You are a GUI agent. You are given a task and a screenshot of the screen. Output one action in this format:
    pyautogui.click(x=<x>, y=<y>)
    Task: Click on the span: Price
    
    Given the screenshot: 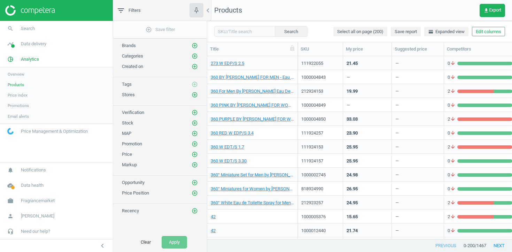 What is the action you would take?
    pyautogui.click(x=127, y=154)
    